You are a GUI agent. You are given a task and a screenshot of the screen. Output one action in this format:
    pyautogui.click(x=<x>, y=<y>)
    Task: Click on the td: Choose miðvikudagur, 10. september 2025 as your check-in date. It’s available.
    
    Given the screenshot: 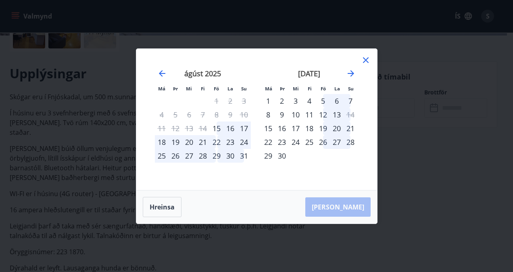 What is the action you would take?
    pyautogui.click(x=296, y=115)
    